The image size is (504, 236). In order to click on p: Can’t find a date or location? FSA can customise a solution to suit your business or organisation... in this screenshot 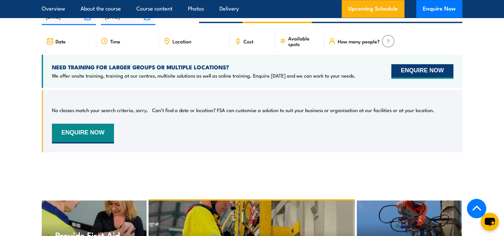, I will do `click(293, 110)`.